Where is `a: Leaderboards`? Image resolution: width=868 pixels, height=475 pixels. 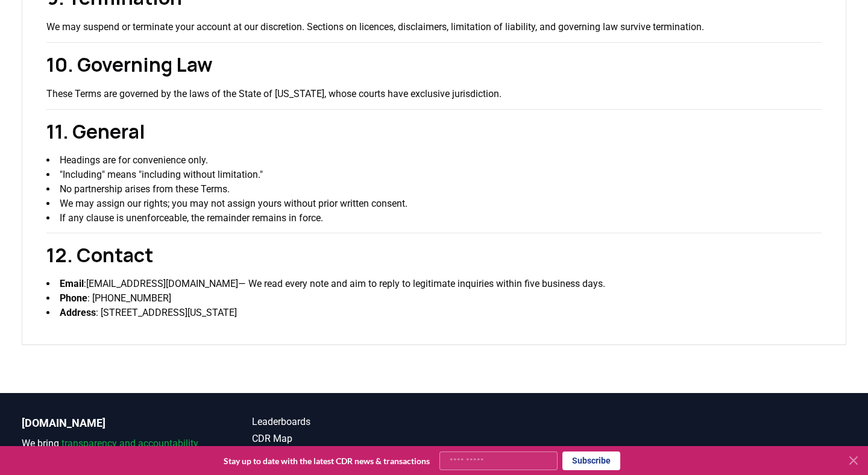 a: Leaderboards is located at coordinates (343, 422).